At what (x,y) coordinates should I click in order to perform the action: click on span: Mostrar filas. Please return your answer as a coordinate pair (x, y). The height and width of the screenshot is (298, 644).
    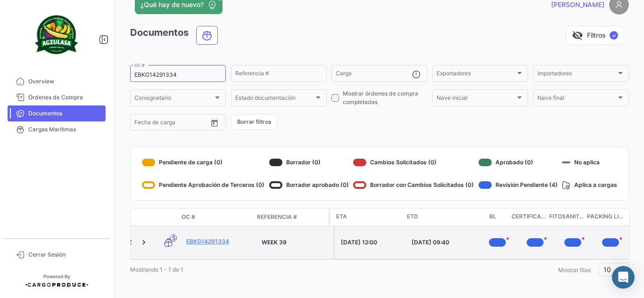
    Looking at the image, I should click on (574, 270).